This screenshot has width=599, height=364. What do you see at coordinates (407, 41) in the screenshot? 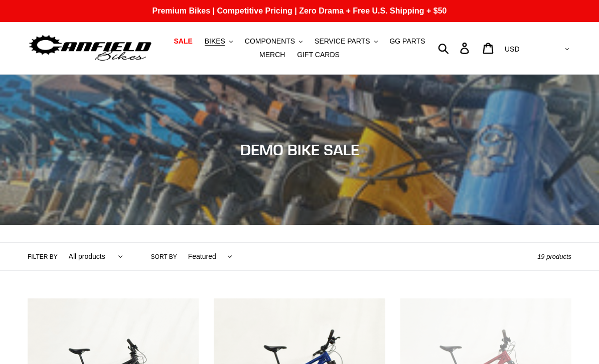
I see `a: GG PARTS` at bounding box center [407, 41].